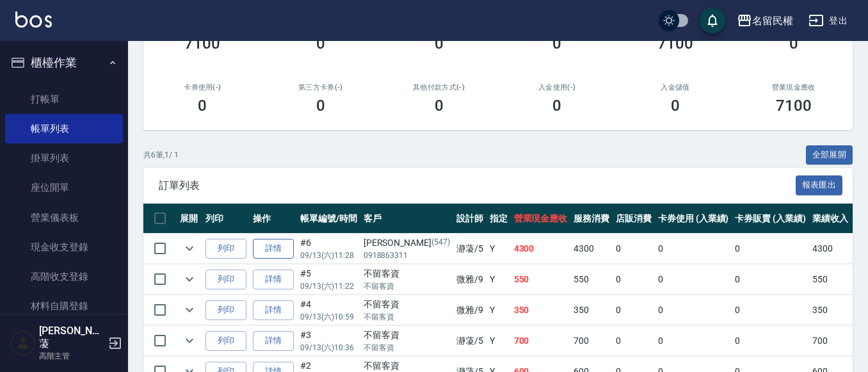 This screenshot has height=372, width=868. Describe the element at coordinates (328, 248) in the screenshot. I see `td: #6` at that location.